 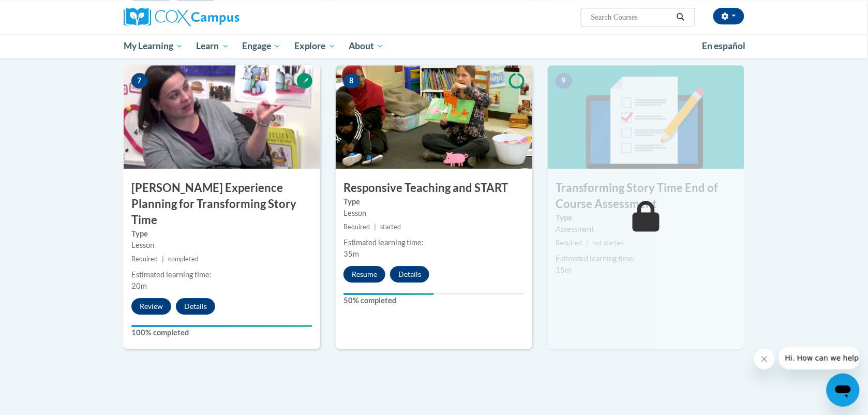 I want to click on input: Search Courses, so click(x=632, y=17).